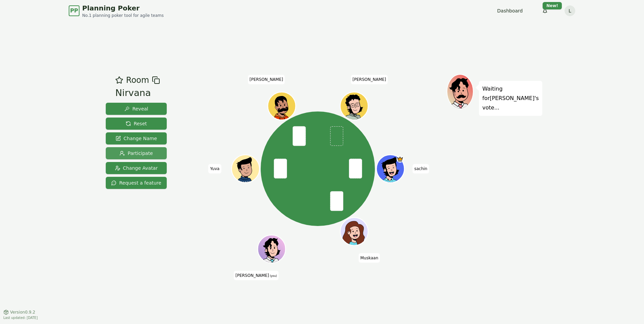 Image resolution: width=644 pixels, height=324 pixels. What do you see at coordinates (74, 11) in the screenshot?
I see `span: PP` at bounding box center [74, 11].